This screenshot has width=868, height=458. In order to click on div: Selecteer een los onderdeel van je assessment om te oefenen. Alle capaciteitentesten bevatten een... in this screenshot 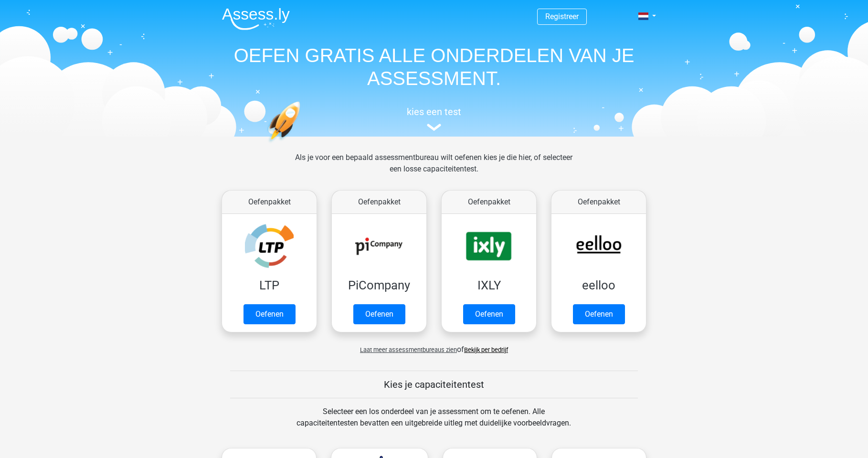, I will do `click(434, 423)`.